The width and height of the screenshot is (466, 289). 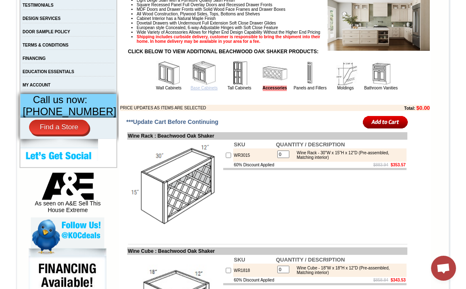 I want to click on td: Black Pearl Shaker, so click(x=157, y=42).